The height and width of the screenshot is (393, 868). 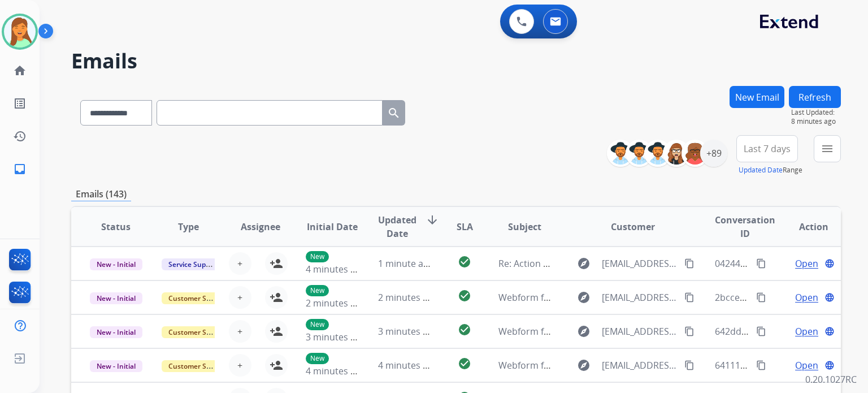 I want to click on mat-icon: home, so click(x=20, y=71).